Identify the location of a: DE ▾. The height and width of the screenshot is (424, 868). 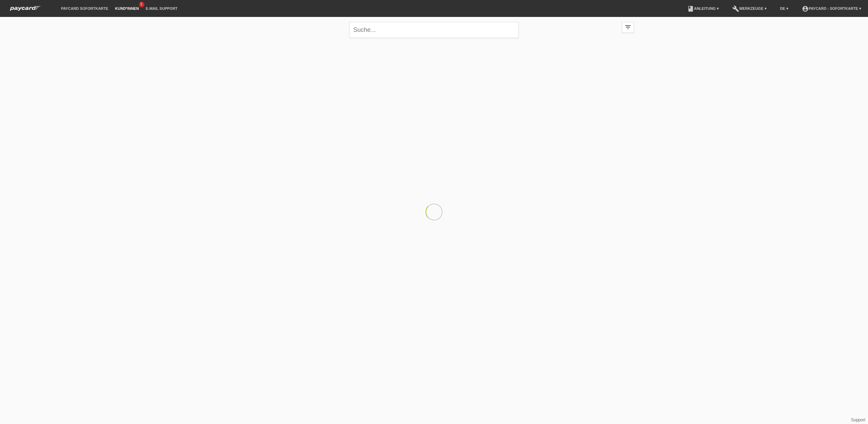
(784, 8).